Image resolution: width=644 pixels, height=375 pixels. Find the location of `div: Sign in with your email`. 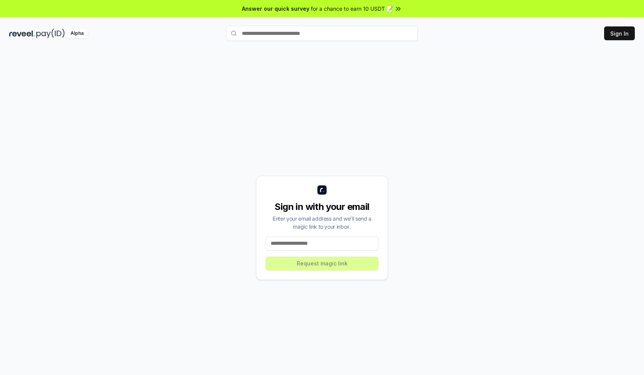

div: Sign in with your email is located at coordinates (322, 207).